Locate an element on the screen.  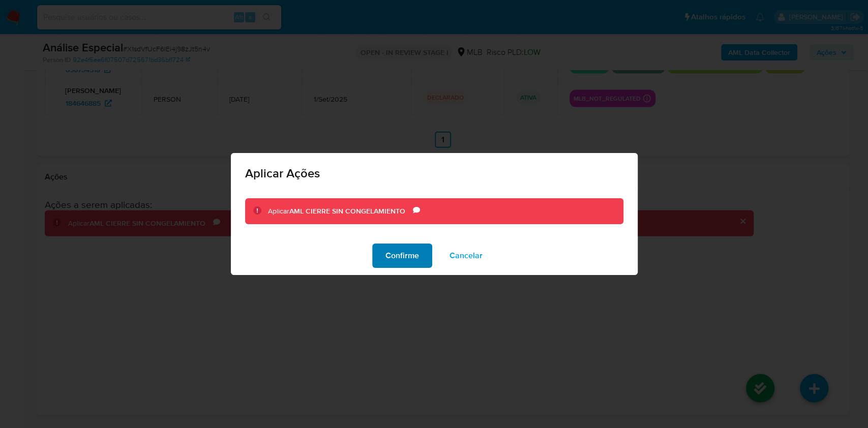
span: Cancelar is located at coordinates (466, 256).